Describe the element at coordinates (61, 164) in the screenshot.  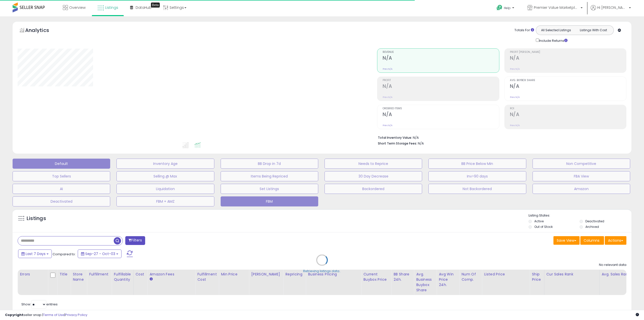
I see `button: Default` at that location.